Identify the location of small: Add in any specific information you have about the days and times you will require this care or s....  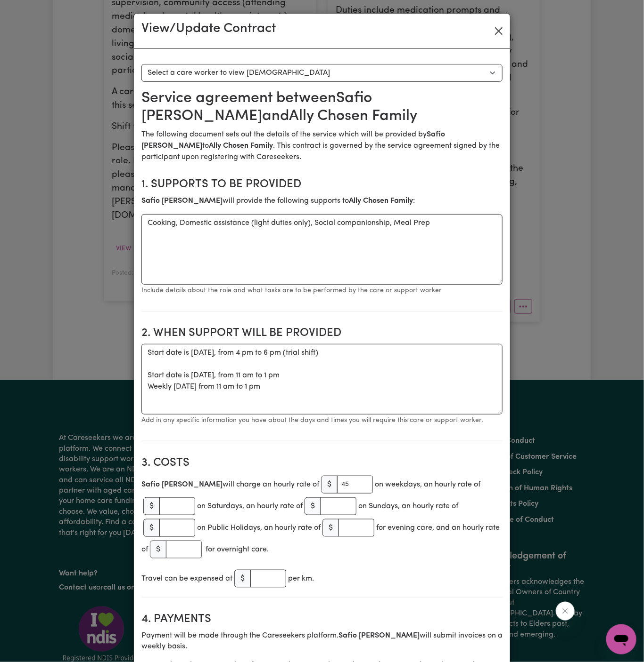
(312, 420).